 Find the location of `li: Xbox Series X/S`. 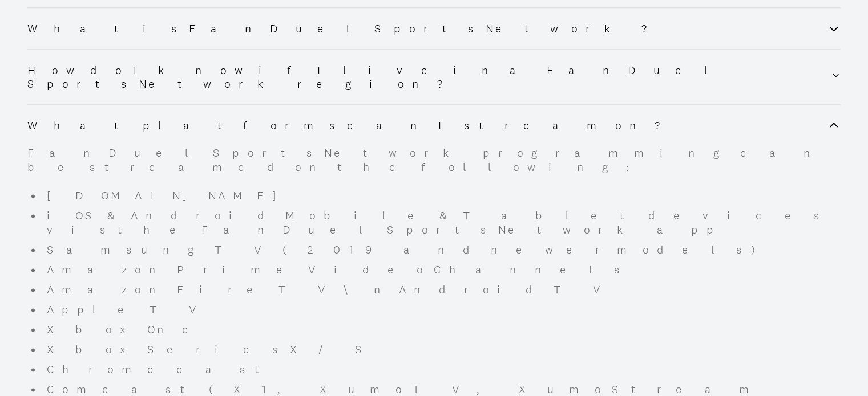

li: Xbox Series X/S is located at coordinates (441, 349).